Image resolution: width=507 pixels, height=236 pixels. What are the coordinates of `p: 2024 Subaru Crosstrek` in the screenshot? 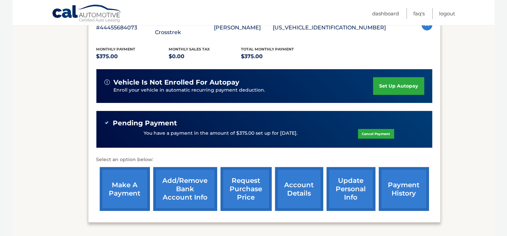 It's located at (185, 28).